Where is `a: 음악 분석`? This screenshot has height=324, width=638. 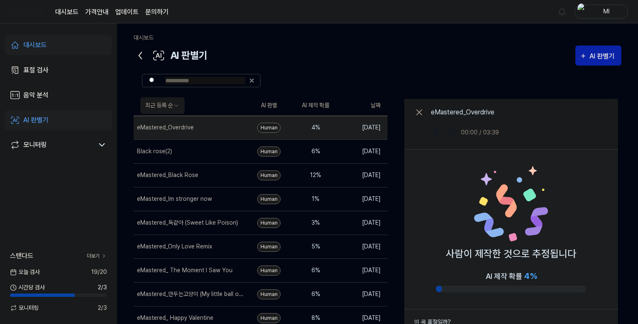 a: 음악 분석 is located at coordinates (58, 95).